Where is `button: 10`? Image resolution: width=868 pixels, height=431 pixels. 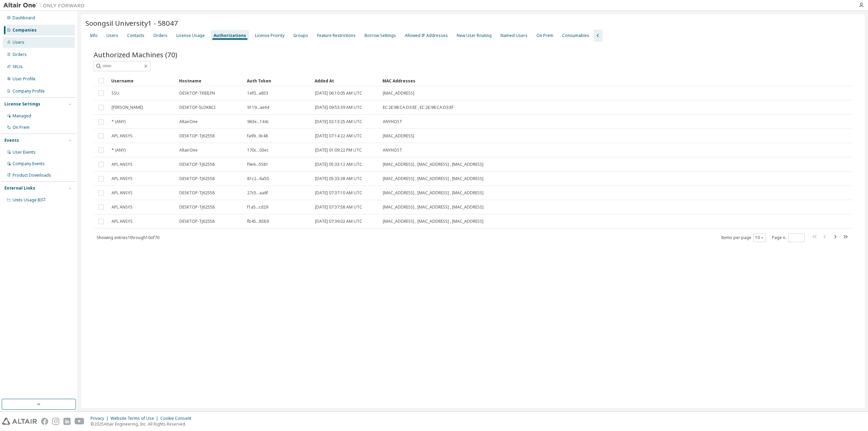
button: 10 is located at coordinates (760, 238).